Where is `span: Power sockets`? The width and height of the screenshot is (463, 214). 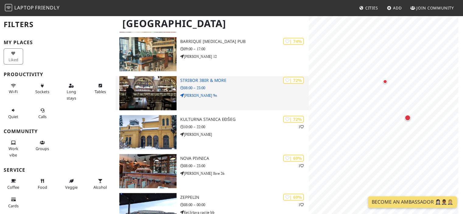 span: Power sockets is located at coordinates (42, 92).